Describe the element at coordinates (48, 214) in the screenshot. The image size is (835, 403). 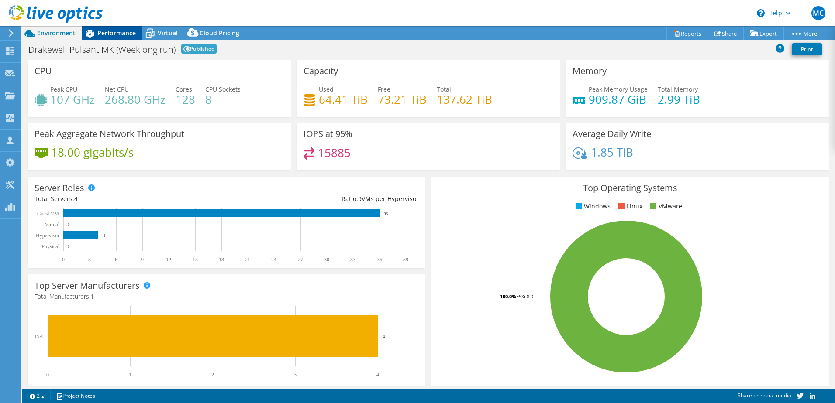
I see `text: Guest VM` at that location.